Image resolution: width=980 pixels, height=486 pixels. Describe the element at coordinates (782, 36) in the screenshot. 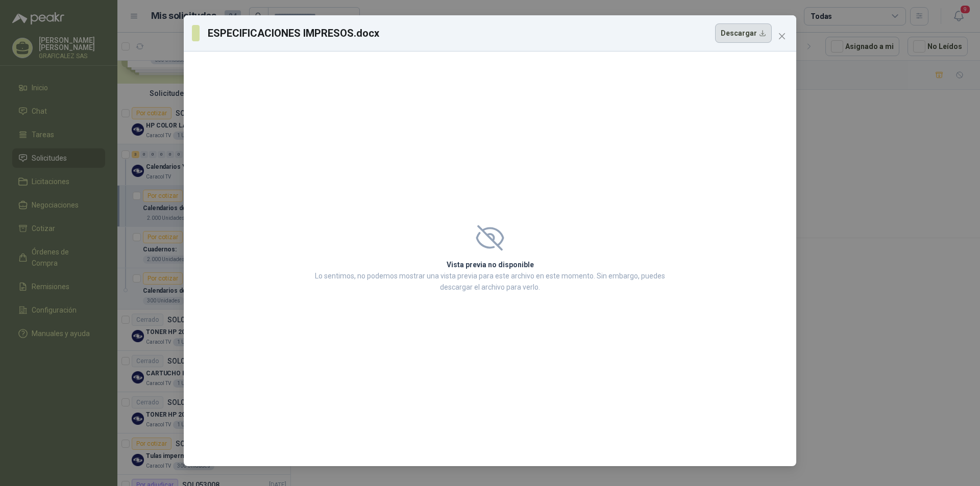

I see `button: Close` at that location.